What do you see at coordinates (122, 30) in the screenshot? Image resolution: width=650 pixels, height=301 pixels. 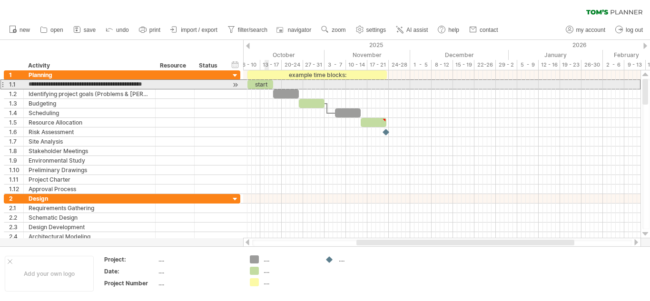 I see `span: undo` at bounding box center [122, 30].